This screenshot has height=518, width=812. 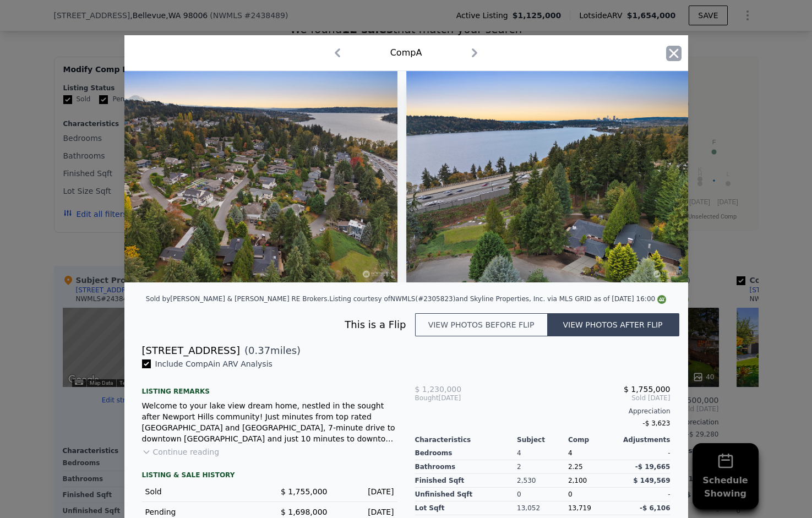 I want to click on span: Bought, so click(x=427, y=398).